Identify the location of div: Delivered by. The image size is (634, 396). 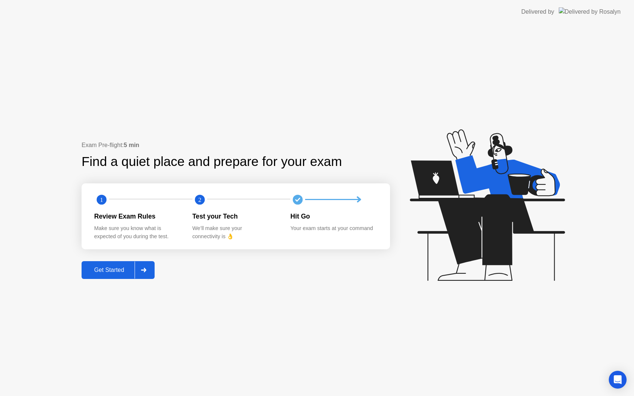
(538, 12).